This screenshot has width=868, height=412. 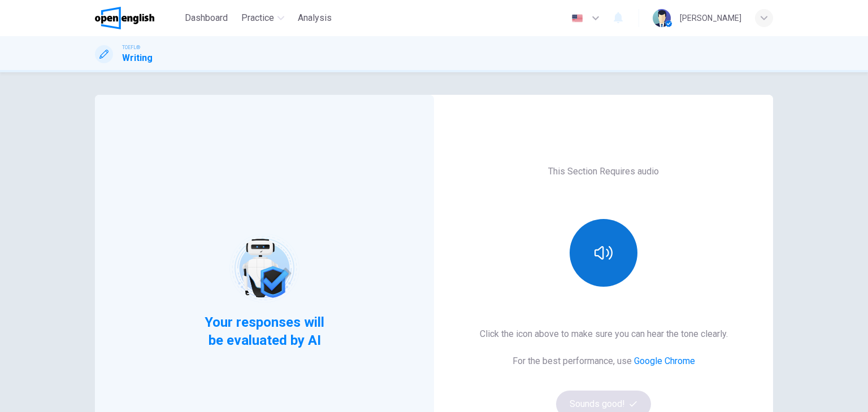 What do you see at coordinates (124, 18) in the screenshot?
I see `img: OpenEnglish logo` at bounding box center [124, 18].